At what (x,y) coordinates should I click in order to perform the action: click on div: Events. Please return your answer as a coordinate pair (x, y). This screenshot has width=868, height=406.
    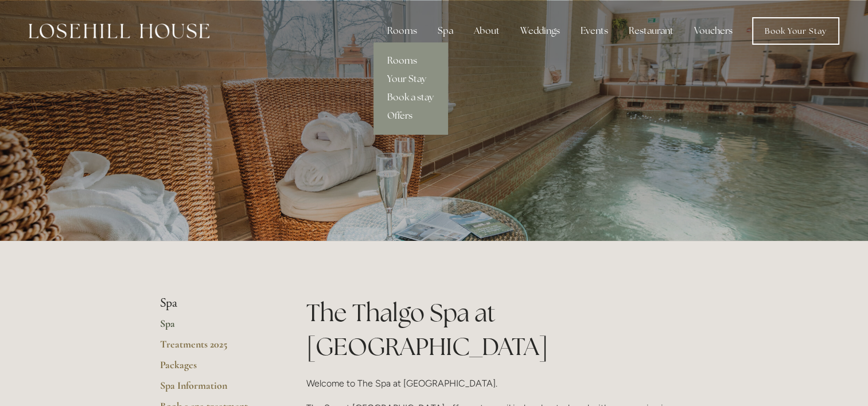
    Looking at the image, I should click on (595, 31).